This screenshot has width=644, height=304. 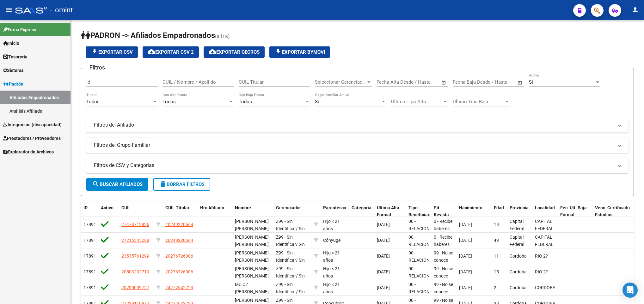 I want to click on span: (alt+a), so click(x=222, y=36).